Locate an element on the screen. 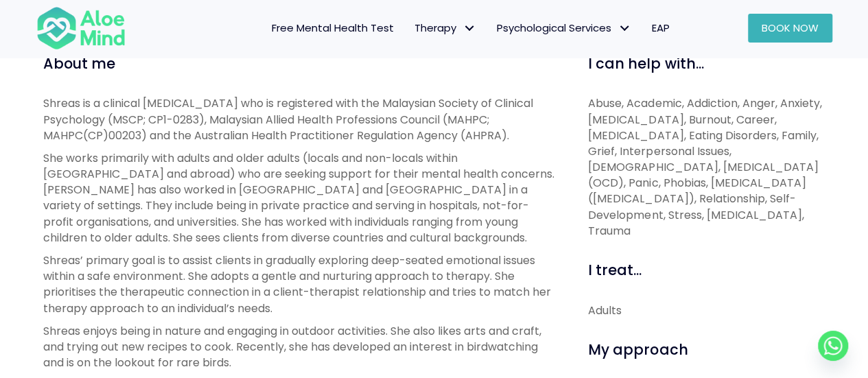 The image size is (868, 378). span: My approach is located at coordinates (638, 349).